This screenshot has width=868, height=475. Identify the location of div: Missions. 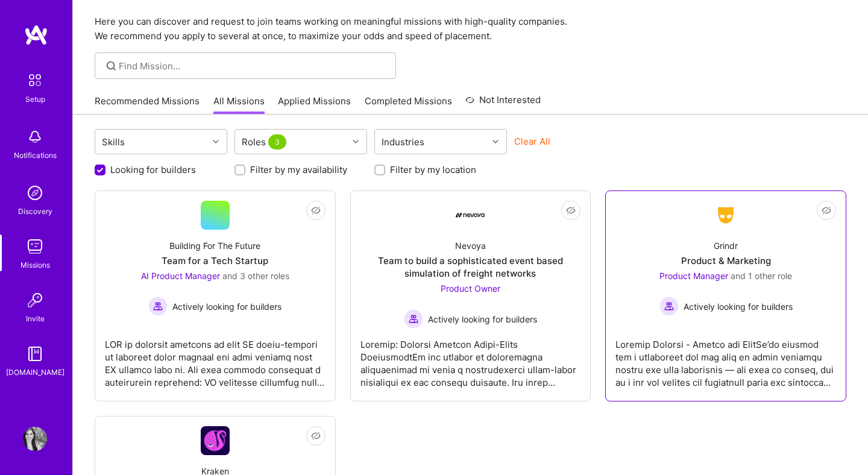
(35, 265).